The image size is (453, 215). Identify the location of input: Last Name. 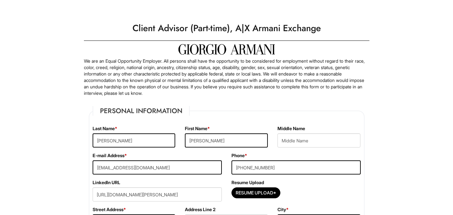
(134, 141).